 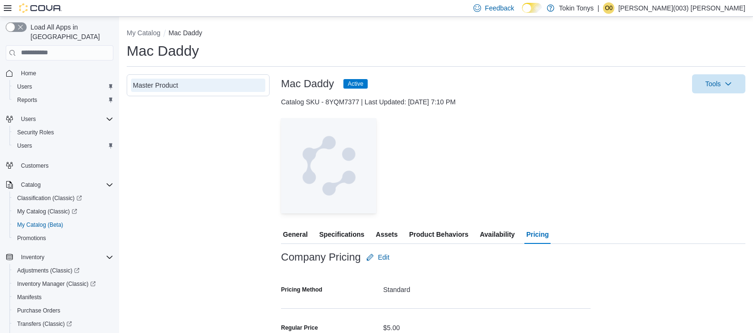 I want to click on a: Customers, so click(x=35, y=166).